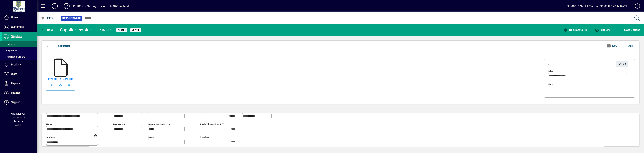  What do you see at coordinates (19, 93) in the screenshot?
I see `a: Settings` at bounding box center [19, 93].